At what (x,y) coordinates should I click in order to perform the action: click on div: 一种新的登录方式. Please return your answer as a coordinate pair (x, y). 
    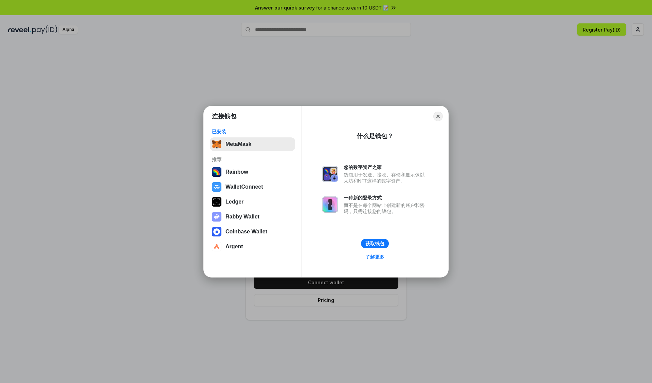
    Looking at the image, I should click on (386, 198).